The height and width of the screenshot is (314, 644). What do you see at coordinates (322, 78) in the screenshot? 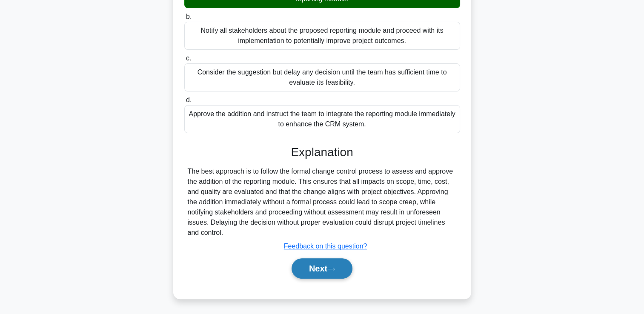
I see `div: Consider the suggestion but delay any decision until the team has sufficient time to evaluate its...` at bounding box center [322, 78].